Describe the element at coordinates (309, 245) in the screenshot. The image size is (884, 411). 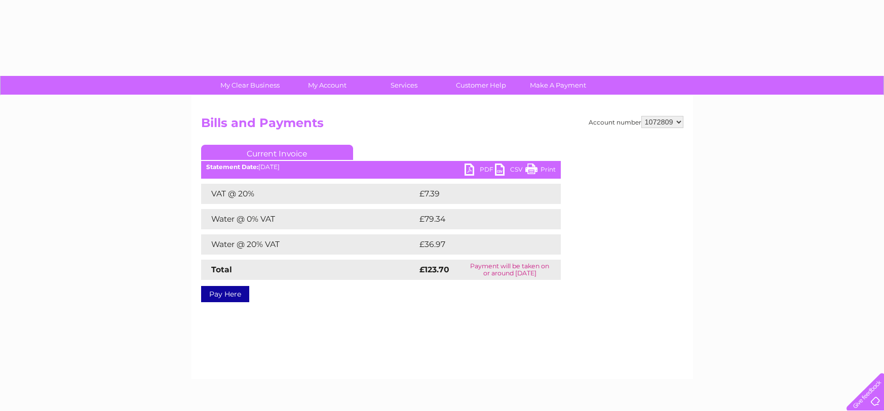
I see `td: Water @ 20% VAT` at that location.